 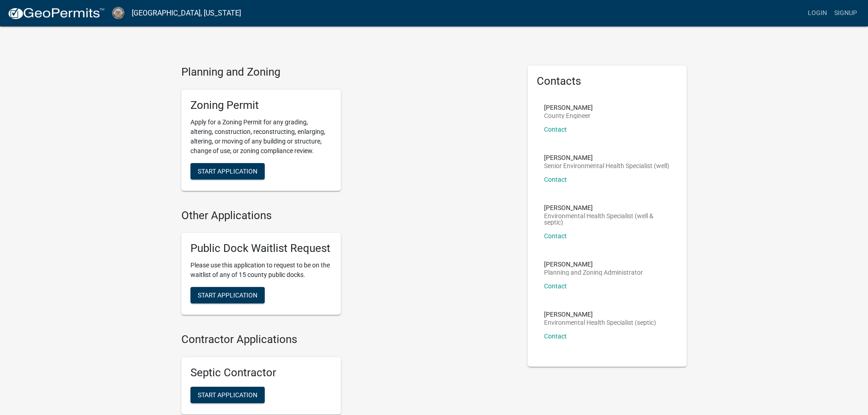 I want to click on h5: Zoning Permit, so click(x=261, y=105).